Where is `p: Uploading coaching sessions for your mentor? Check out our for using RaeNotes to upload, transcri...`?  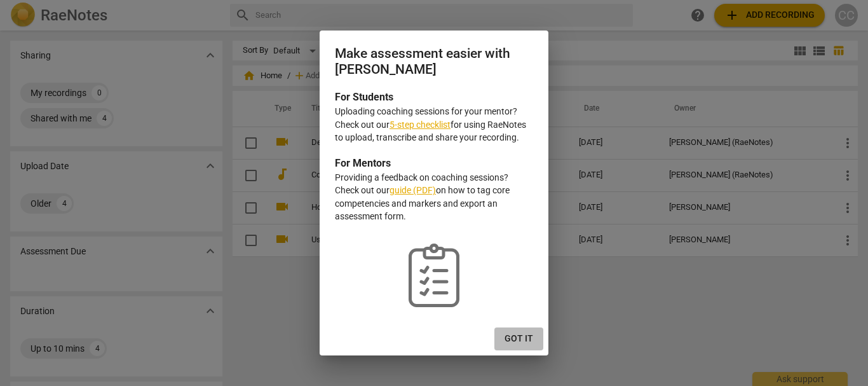
p: Uploading coaching sessions for your mentor? Check out our for using RaeNotes to upload, transcri... is located at coordinates (434, 124).